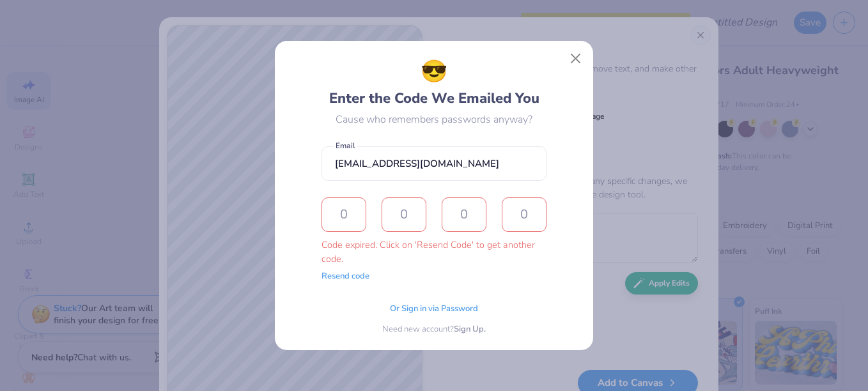  What do you see at coordinates (576, 59) in the screenshot?
I see `button: Close` at bounding box center [576, 59].